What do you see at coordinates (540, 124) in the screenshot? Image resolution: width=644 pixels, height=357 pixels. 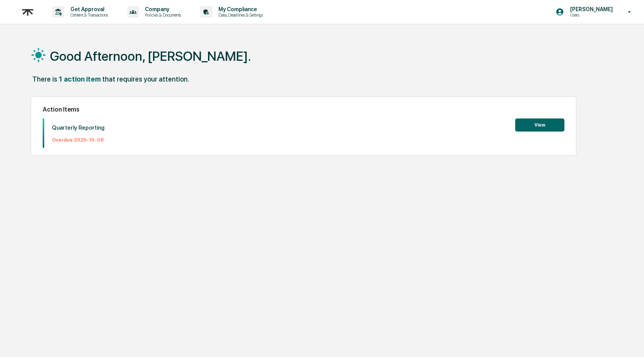 I see `a: View` at bounding box center [540, 124].